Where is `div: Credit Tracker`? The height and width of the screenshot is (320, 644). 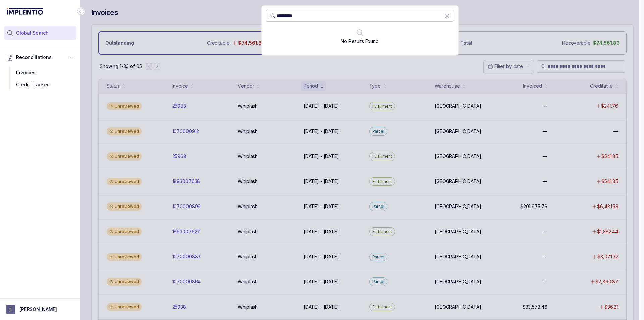 div: Credit Tracker is located at coordinates (40, 85).